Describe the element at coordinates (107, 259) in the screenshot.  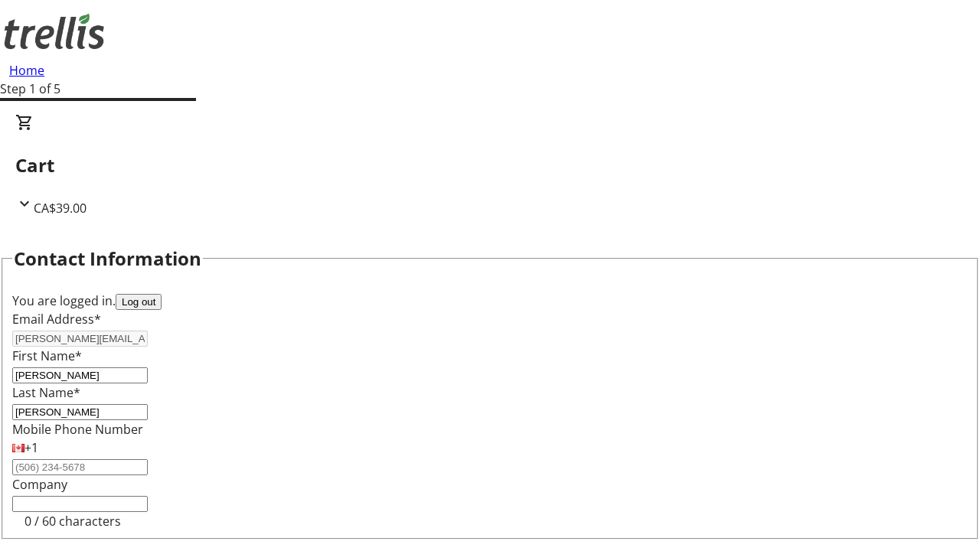
I see `h2: Contact Information` at that location.